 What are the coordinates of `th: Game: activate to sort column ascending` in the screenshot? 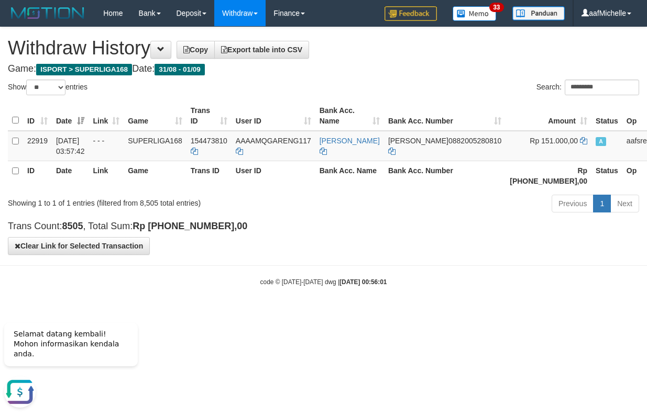 It's located at (155, 116).